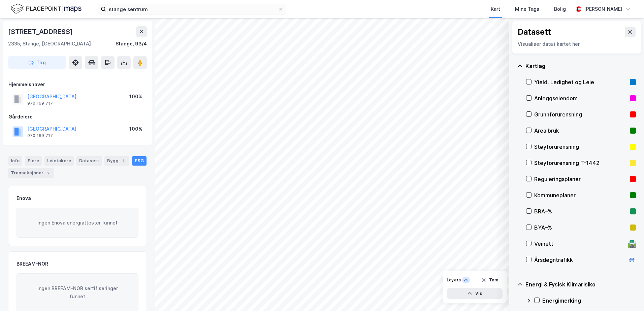 This screenshot has height=311, width=644. Describe the element at coordinates (453, 280) in the screenshot. I see `div: Layers` at that location.